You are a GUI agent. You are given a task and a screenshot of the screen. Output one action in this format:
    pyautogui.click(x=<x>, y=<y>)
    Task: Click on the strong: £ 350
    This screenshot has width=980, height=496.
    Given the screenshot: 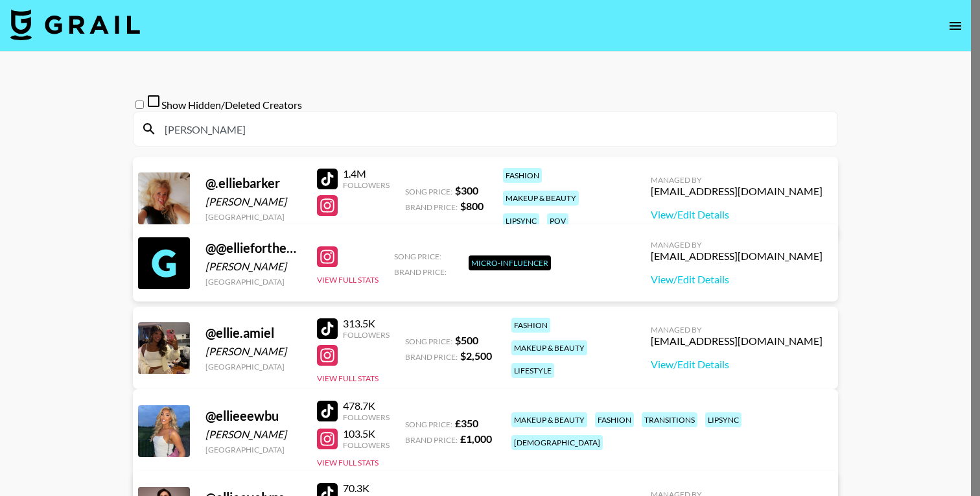 What is the action you would take?
    pyautogui.click(x=467, y=423)
    